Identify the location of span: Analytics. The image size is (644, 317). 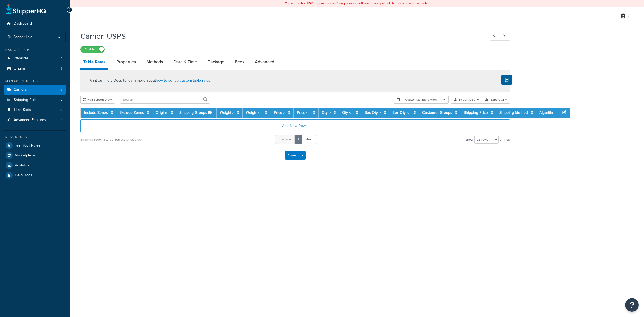
(22, 165).